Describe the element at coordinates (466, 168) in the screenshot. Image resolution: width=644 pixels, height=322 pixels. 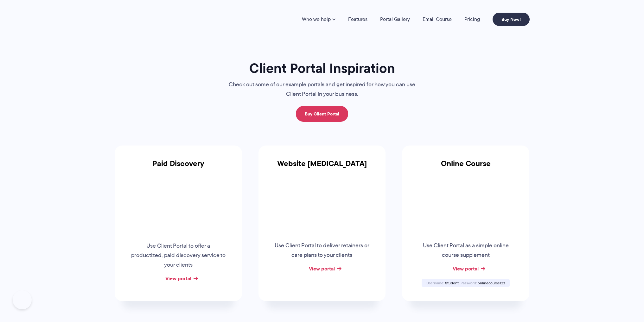
I see `h3: Online Course` at that location.